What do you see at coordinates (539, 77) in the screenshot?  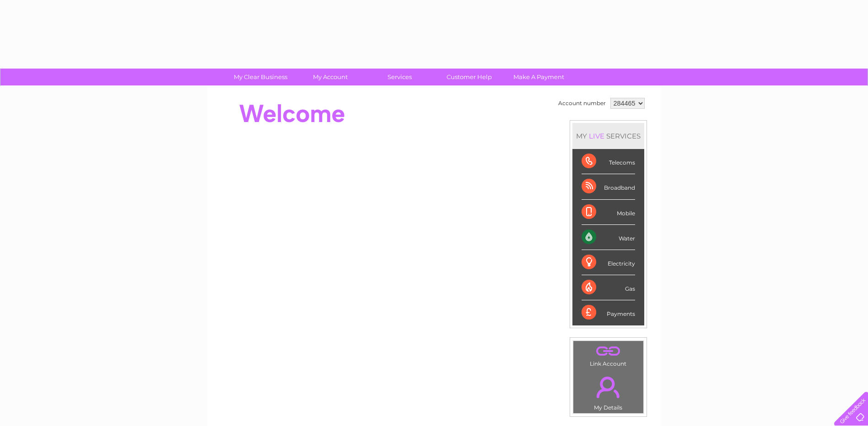 I see `a: Make A Payment` at bounding box center [539, 77].